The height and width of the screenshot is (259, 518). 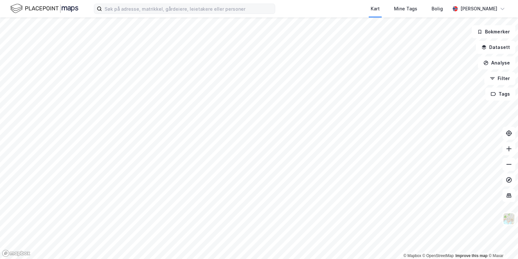 What do you see at coordinates (501, 94) in the screenshot?
I see `button: Tags` at bounding box center [501, 94].